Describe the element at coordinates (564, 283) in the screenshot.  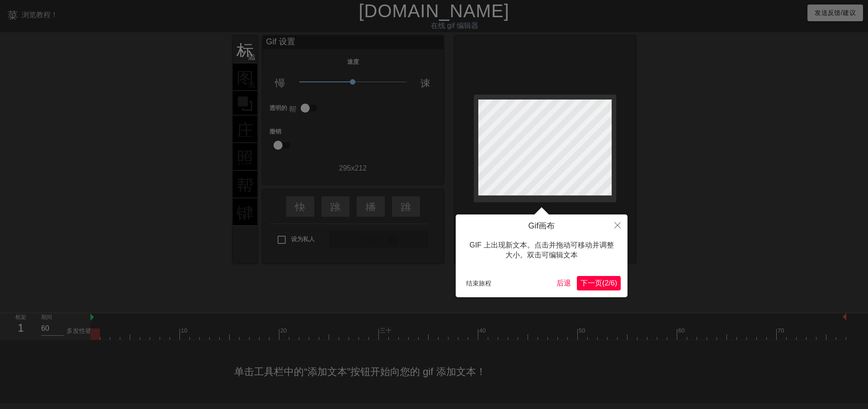
I see `button: 后退` at that location.